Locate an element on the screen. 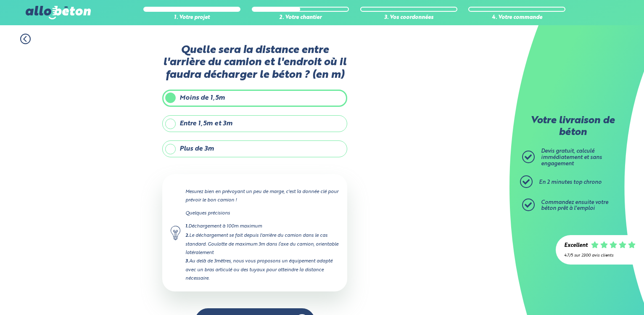 The width and height of the screenshot is (644, 315). span: Commandez ensuite votre béton prêt à l'emploi is located at coordinates (575, 206).